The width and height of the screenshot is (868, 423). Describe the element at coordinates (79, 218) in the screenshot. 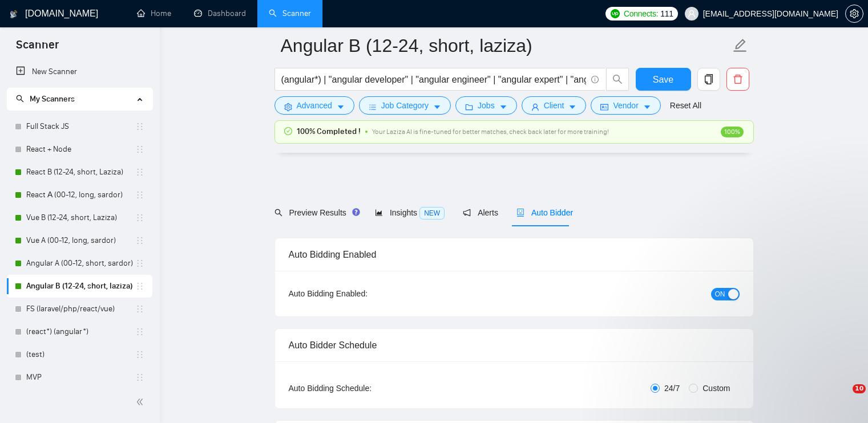

I see `li: Vue B (12-24, short, Laziza)` at that location.